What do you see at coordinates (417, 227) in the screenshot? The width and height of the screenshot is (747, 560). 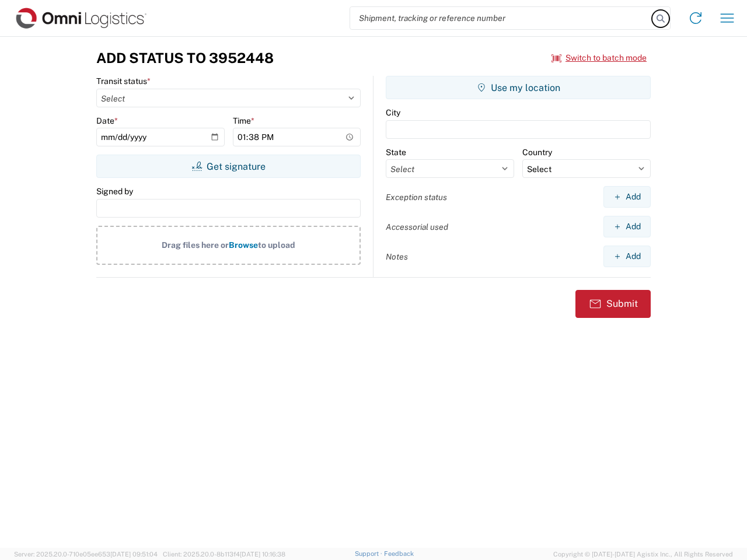 I see `label: Accessorial used` at bounding box center [417, 227].